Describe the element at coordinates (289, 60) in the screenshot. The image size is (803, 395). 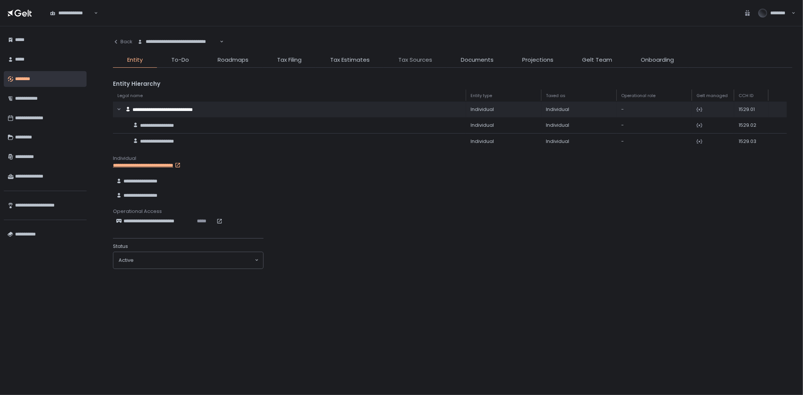
I see `span: Tax Filing` at that location.